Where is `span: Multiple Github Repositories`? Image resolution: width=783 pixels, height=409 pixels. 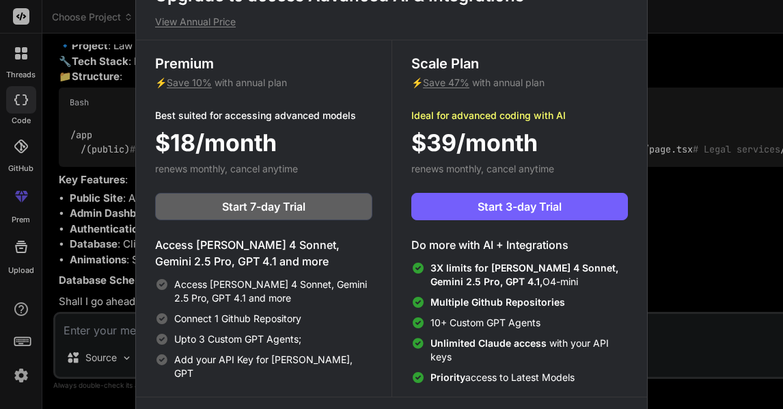 span: Multiple Github Repositories is located at coordinates (497, 301).